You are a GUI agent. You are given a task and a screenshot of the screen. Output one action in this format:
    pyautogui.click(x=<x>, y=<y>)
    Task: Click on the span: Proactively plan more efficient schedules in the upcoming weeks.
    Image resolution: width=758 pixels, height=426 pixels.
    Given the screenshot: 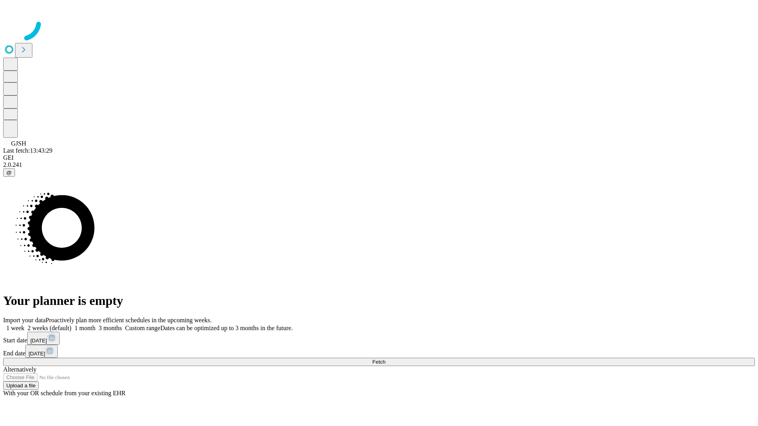 What is the action you would take?
    pyautogui.click(x=129, y=320)
    